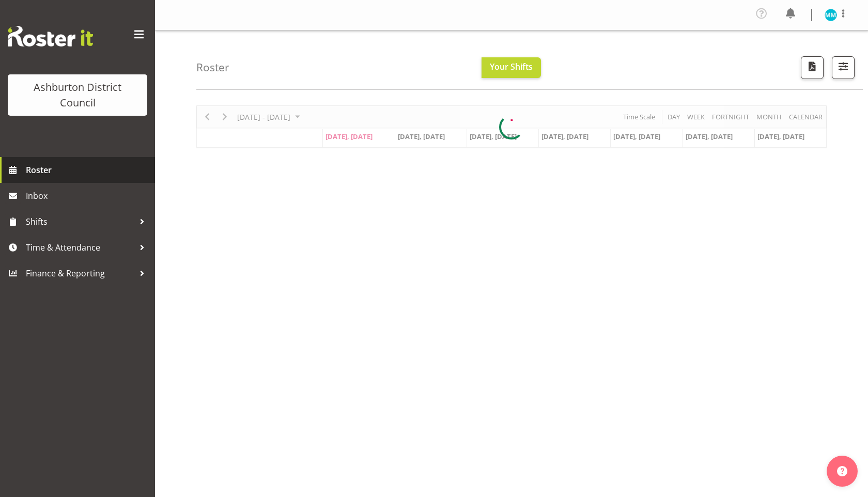 The image size is (868, 497). Describe the element at coordinates (842, 471) in the screenshot. I see `img: help-xxl-2.png` at that location.